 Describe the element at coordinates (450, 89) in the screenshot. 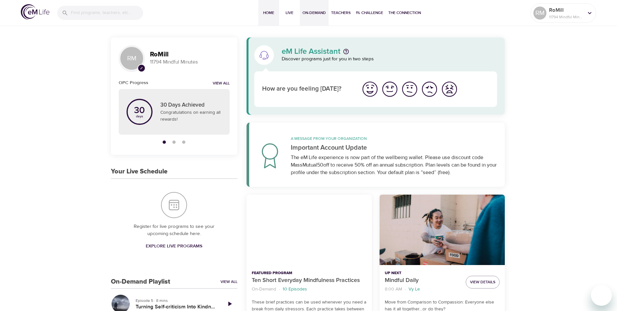

I see `img: worst` at that location.